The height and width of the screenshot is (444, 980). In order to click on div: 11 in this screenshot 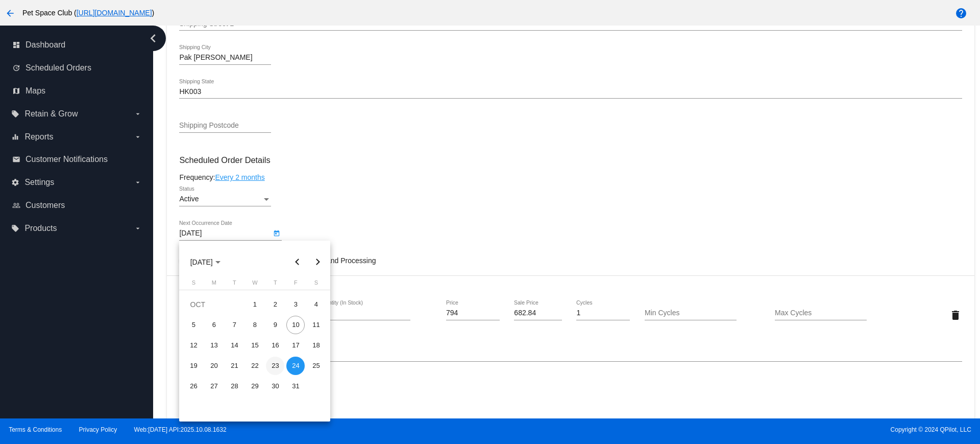, I will do `click(316, 325)`.